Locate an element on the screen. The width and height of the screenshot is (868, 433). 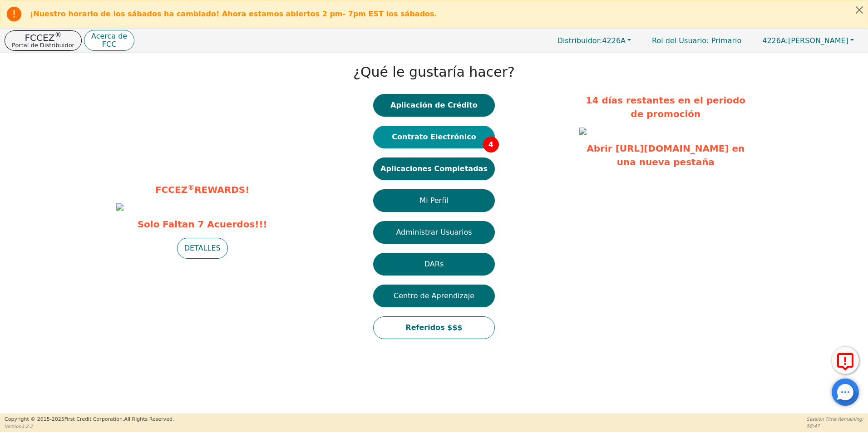
button: Aplicaciones Completadas is located at coordinates (434, 169).